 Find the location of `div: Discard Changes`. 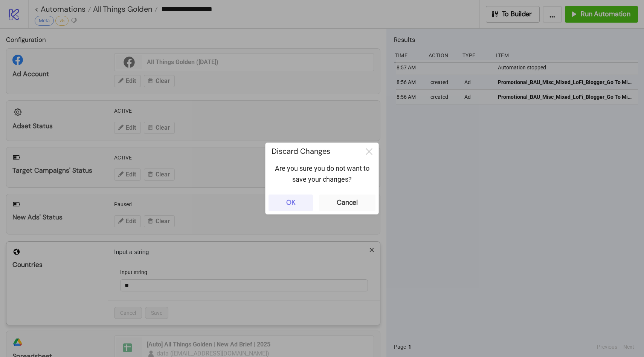

div: Discard Changes is located at coordinates (313, 151).